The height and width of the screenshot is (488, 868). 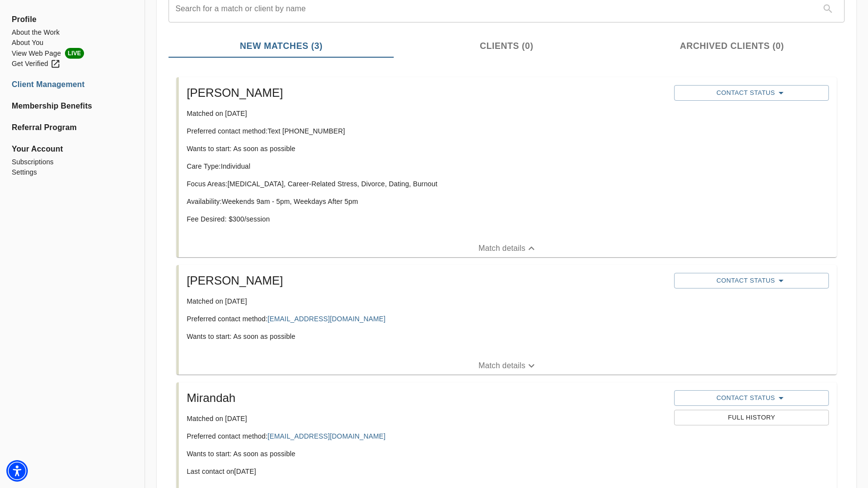 What do you see at coordinates (73, 19) in the screenshot?
I see `span: Profile` at bounding box center [73, 19].